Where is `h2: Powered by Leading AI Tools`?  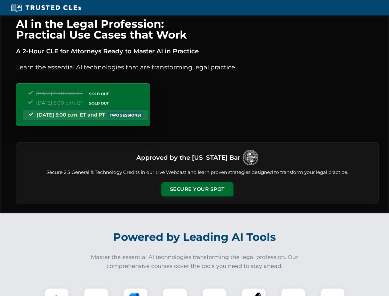
h2: Powered by Leading AI Tools is located at coordinates (195, 237).